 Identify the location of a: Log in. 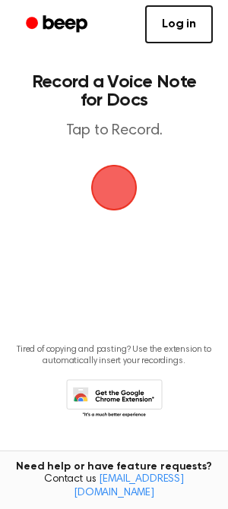
(178, 24).